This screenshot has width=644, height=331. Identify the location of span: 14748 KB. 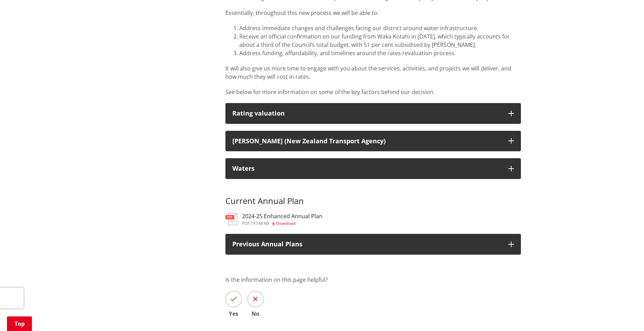
(260, 223).